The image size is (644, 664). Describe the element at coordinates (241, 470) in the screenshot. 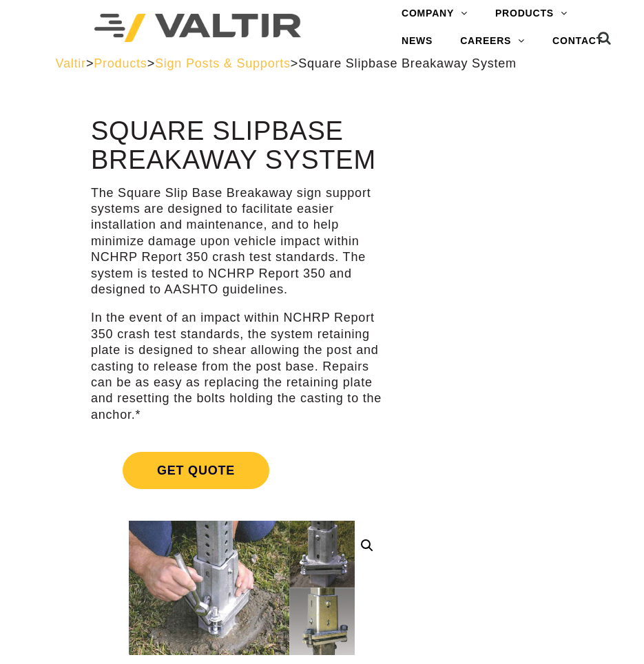

I see `a: Get Quote` at that location.